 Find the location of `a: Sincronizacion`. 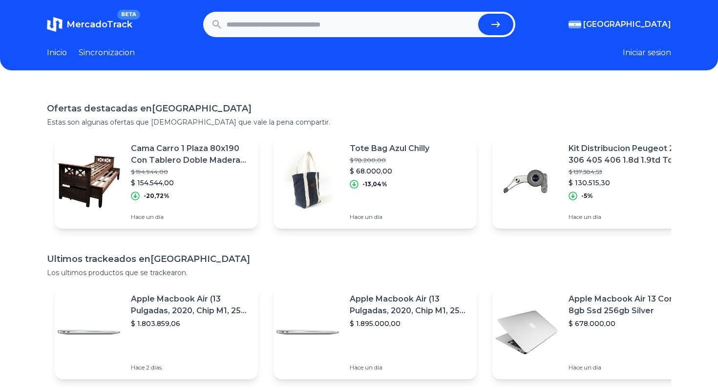

a: Sincronizacion is located at coordinates (106, 53).